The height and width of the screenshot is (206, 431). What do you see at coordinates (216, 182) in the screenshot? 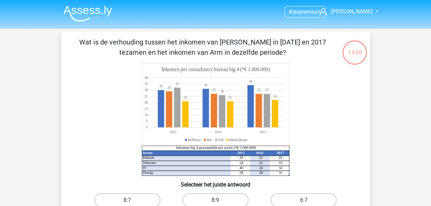
I see `h6: Selecteer het juiste antwoord` at bounding box center [216, 182].